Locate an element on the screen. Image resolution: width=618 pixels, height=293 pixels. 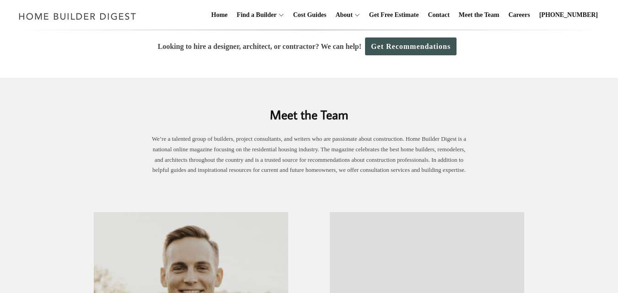
a: Get Recommendations is located at coordinates (411, 46).